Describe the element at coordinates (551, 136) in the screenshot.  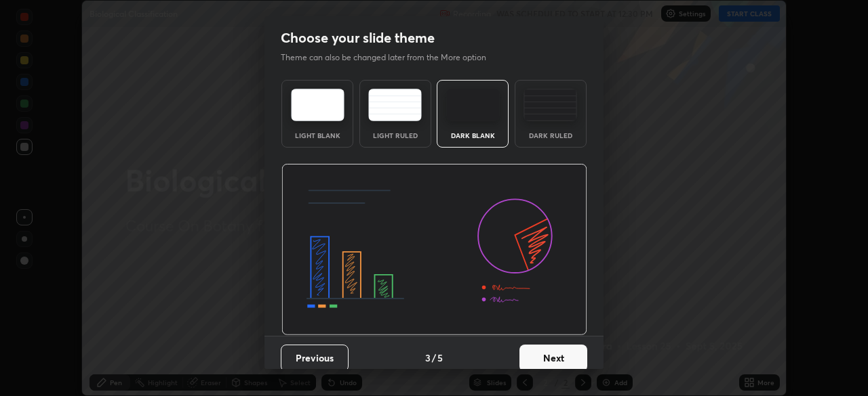
I see `div: Dark Ruled` at that location.